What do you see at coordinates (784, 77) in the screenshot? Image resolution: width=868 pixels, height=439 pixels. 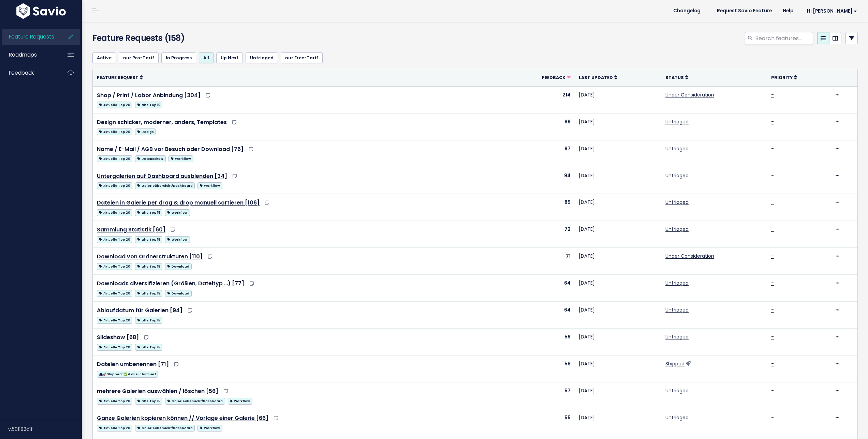 I see `a: Priority` at bounding box center [784, 77].